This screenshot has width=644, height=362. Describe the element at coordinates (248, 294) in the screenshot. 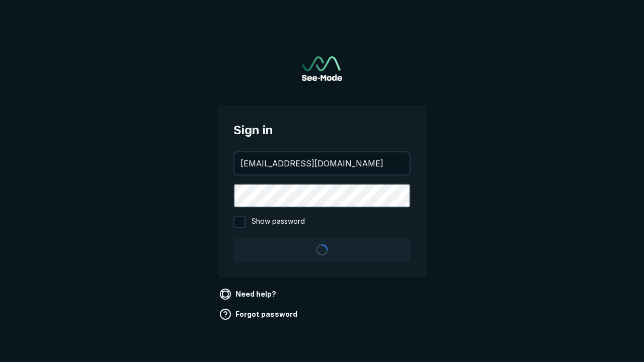

I see `a: Need help?` at that location.